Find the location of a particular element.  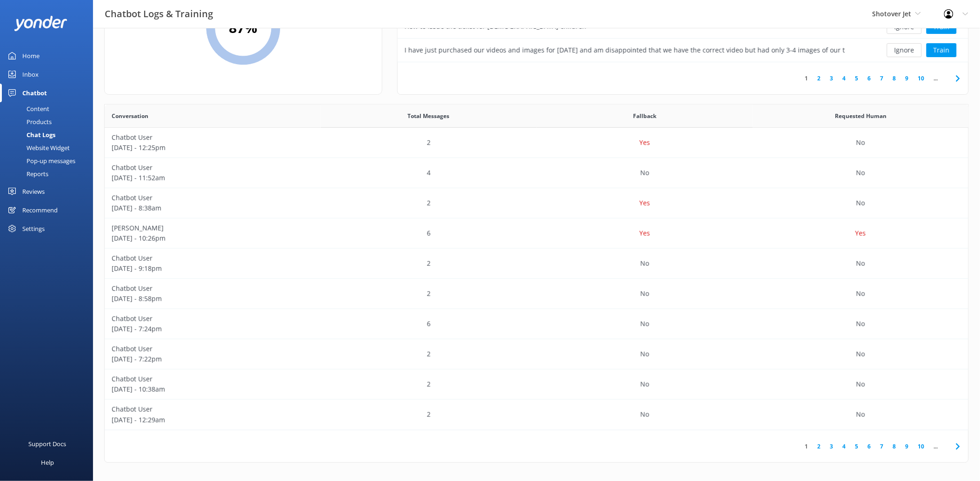

div: Products is located at coordinates (28, 122).